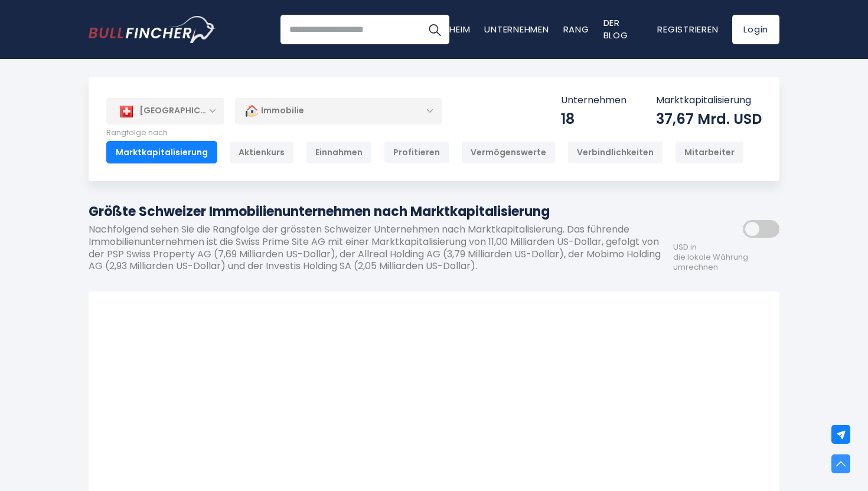 Image resolution: width=868 pixels, height=491 pixels. I want to click on font: Einnahmen, so click(339, 152).